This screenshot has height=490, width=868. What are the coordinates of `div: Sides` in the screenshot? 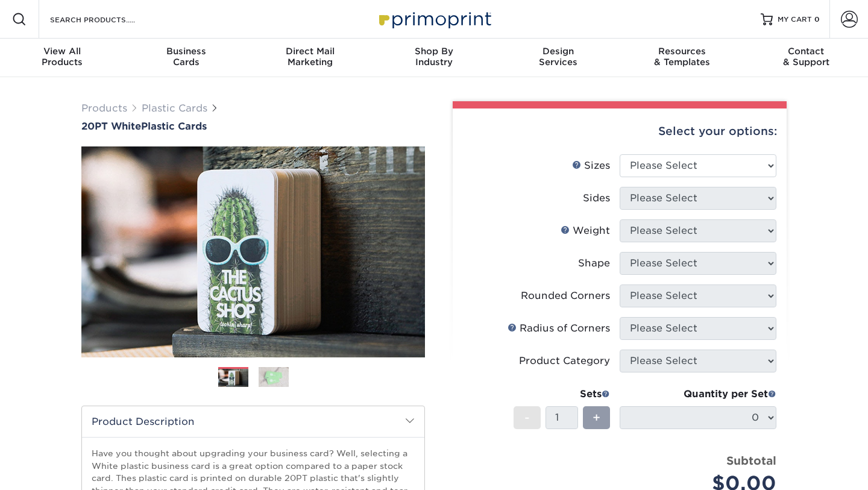 It's located at (596, 198).